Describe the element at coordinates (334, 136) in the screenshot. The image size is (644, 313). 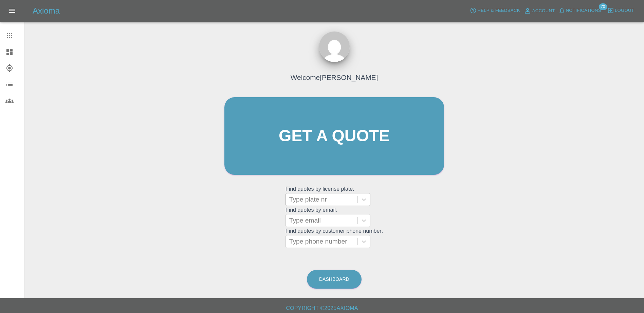
I see `a: Get a quote` at that location.